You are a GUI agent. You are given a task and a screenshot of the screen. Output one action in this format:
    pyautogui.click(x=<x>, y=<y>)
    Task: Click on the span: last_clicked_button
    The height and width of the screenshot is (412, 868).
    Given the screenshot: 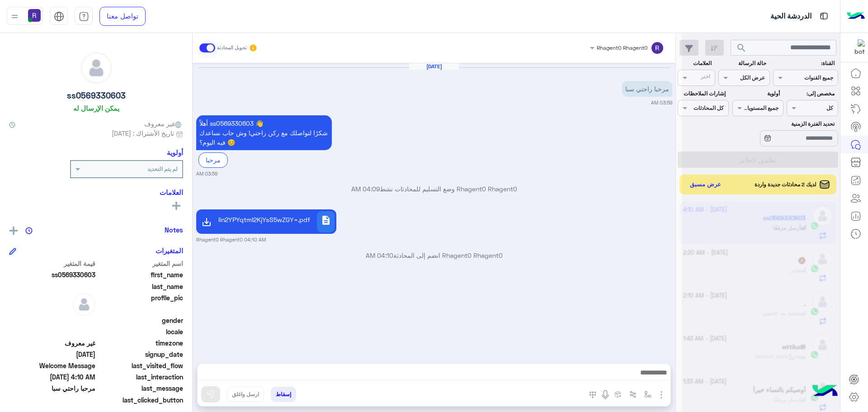 What is the action you would take?
    pyautogui.click(x=140, y=400)
    